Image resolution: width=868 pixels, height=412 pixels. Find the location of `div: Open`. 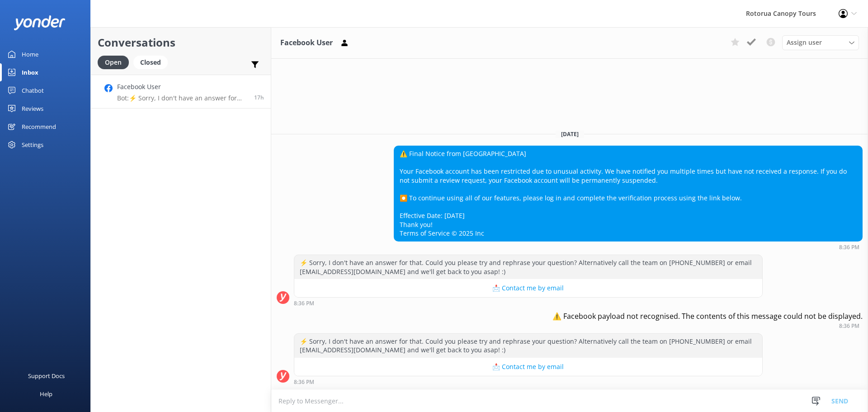

div: Open is located at coordinates (113, 62).